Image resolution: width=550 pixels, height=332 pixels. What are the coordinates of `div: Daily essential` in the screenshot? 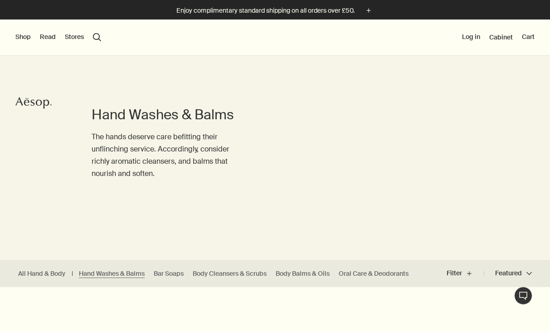 It's located at (397, 301).